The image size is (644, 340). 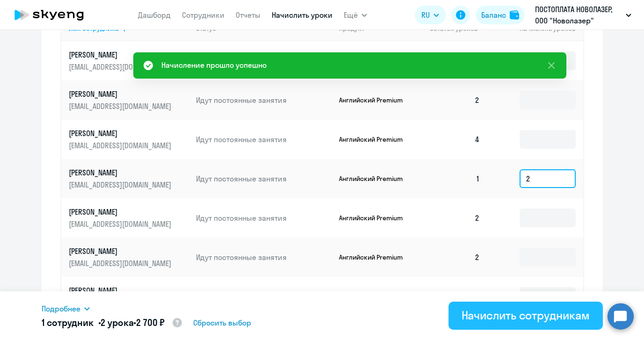 I want to click on button: Балансbalance, so click(x=500, y=15).